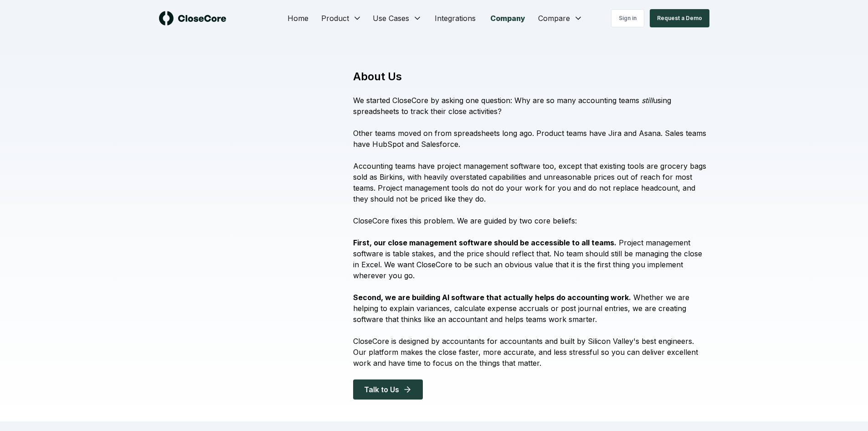 The width and height of the screenshot is (868, 431). I want to click on span: Use Cases, so click(391, 18).